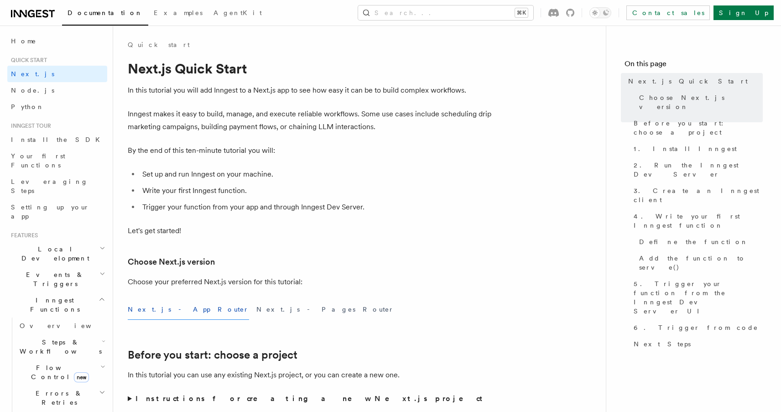 This screenshot has height=412, width=781. What do you see at coordinates (57, 398) in the screenshot?
I see `span: Errors & Retries` at bounding box center [57, 398].